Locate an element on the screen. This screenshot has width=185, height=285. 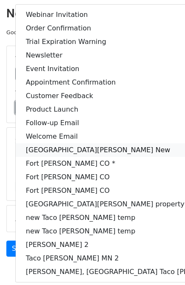
a: Send is located at coordinates (20, 248).